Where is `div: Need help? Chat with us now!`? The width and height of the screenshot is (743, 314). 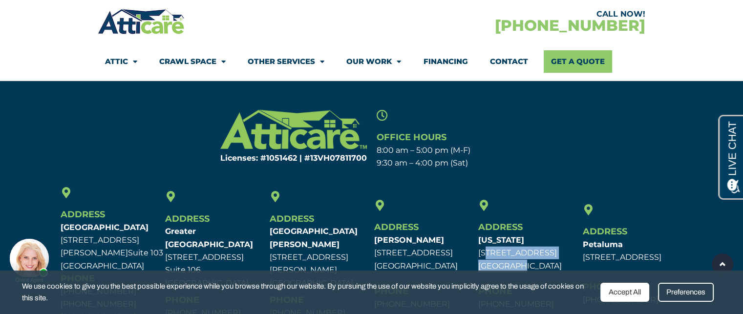
div: Need help? Chat with us now! is located at coordinates (24, 22).